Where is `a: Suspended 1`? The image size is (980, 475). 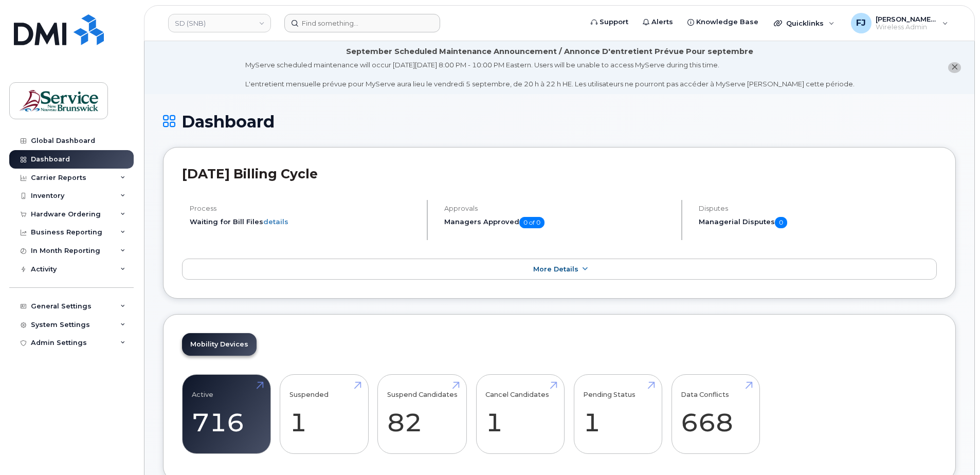 a: Suspended 1 is located at coordinates (324, 414).